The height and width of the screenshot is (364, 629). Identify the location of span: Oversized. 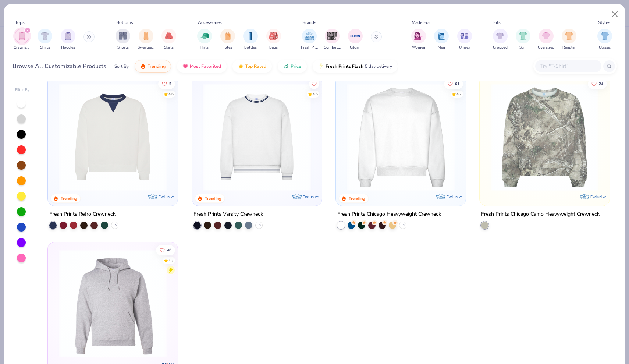
(546, 47).